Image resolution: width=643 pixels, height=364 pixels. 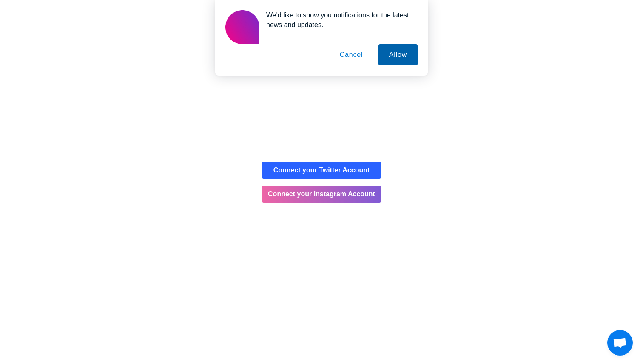 I want to click on button: Connect your Instagram Account, so click(x=322, y=195).